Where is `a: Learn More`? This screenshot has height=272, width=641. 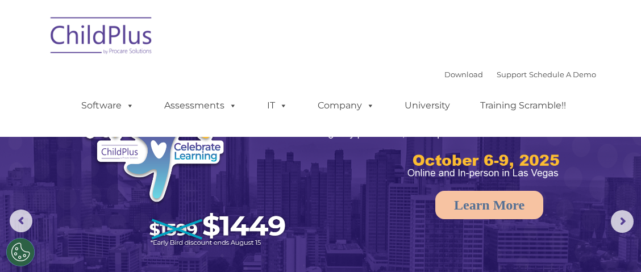
a: Learn More is located at coordinates (489, 205).